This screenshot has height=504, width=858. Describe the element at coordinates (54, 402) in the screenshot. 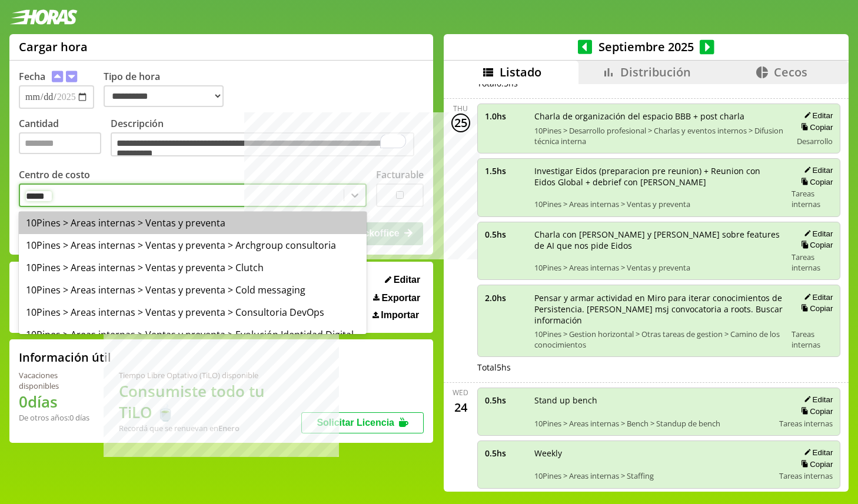

I see `h1: 0 días` at that location.